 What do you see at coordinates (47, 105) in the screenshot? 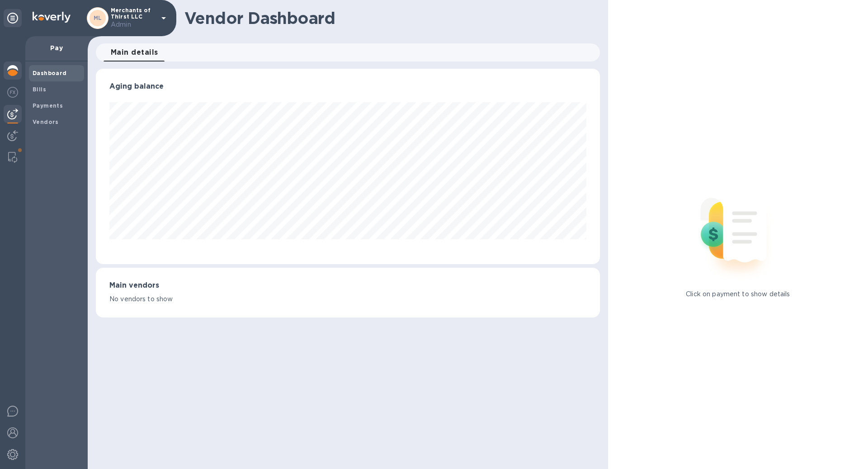
I see `b: Payments` at bounding box center [47, 105].